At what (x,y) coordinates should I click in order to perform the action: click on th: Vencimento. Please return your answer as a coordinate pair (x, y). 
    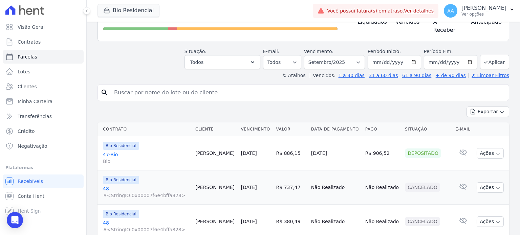
    Looking at the image, I should click on (255, 129).